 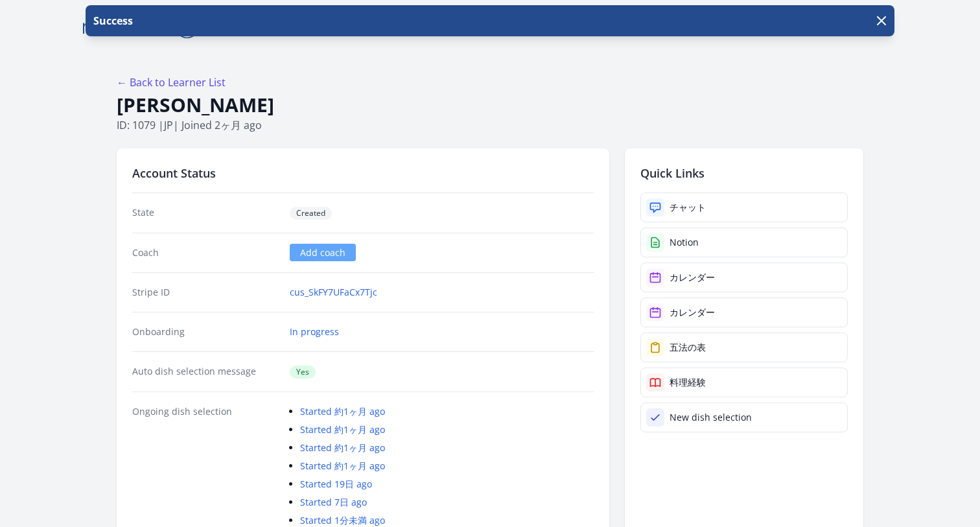 What do you see at coordinates (333, 501) in the screenshot?
I see `a: Started 7日 ago` at bounding box center [333, 501].